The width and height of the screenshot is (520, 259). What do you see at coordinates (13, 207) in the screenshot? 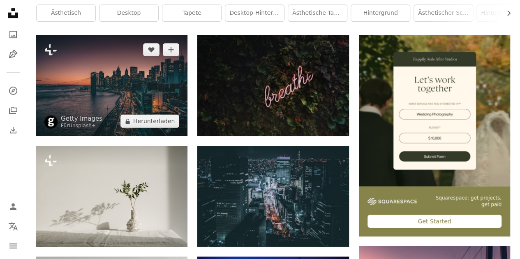
I see `a: Anmelden / Registrieren` at bounding box center [13, 207].